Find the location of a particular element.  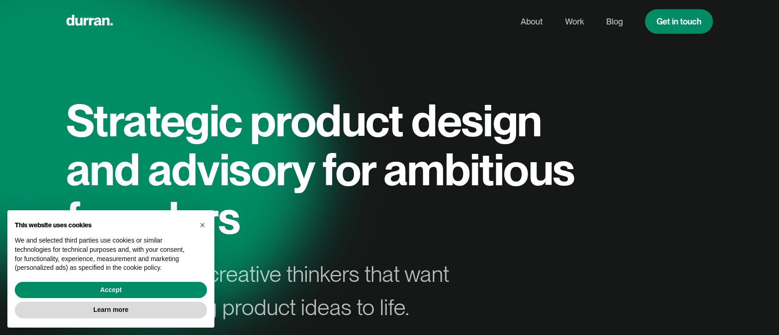

h2: This website uses cookies is located at coordinates (103, 225).